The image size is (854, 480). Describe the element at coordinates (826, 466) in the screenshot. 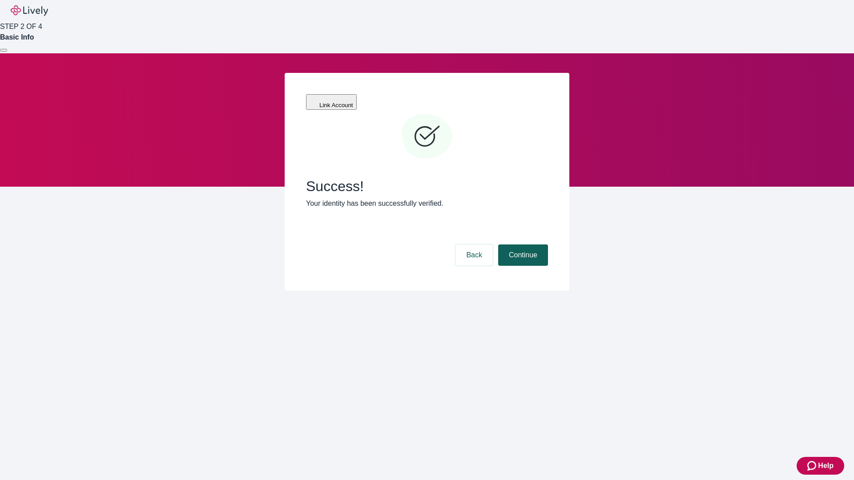

I see `span: Help` at that location.